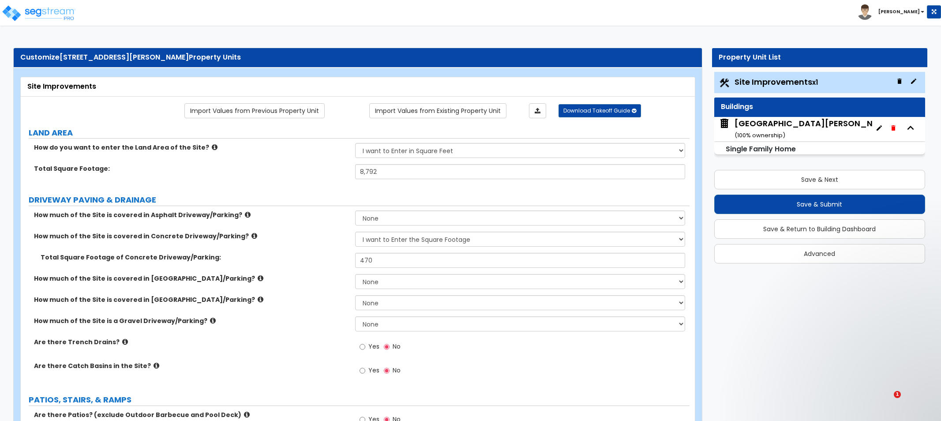 The height and width of the screenshot is (421, 941). What do you see at coordinates (724, 123) in the screenshot?
I see `img: building.svg` at bounding box center [724, 123].